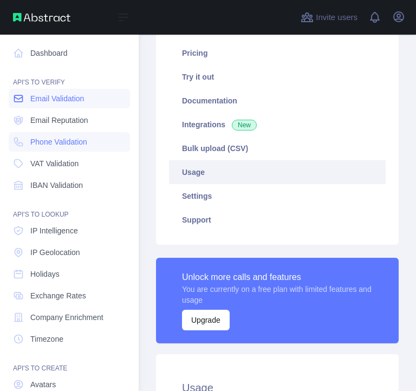 The image size is (416, 391). Describe the element at coordinates (69, 163) in the screenshot. I see `a: VAT Validation` at that location.